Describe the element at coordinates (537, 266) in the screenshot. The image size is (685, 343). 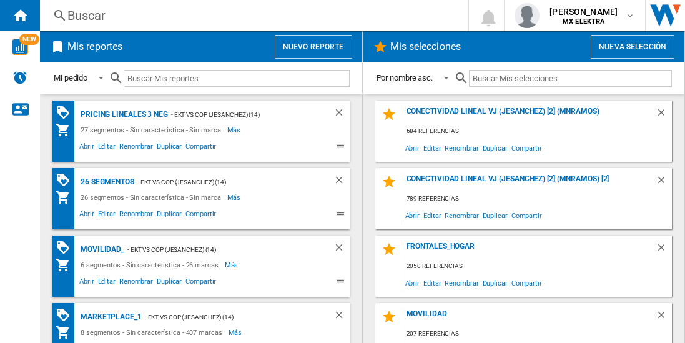
I see `div: 2050 referencias` at that location.